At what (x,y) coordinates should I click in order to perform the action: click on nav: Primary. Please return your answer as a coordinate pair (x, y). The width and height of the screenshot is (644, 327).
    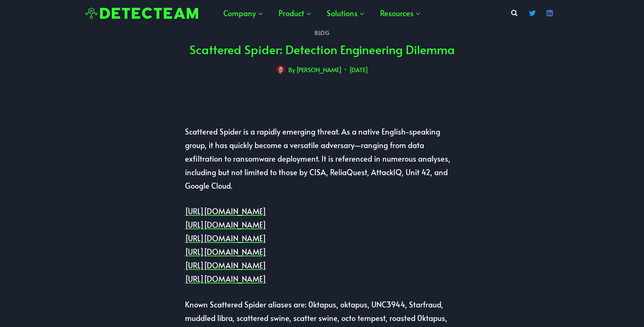
    Looking at the image, I should click on (322, 13).